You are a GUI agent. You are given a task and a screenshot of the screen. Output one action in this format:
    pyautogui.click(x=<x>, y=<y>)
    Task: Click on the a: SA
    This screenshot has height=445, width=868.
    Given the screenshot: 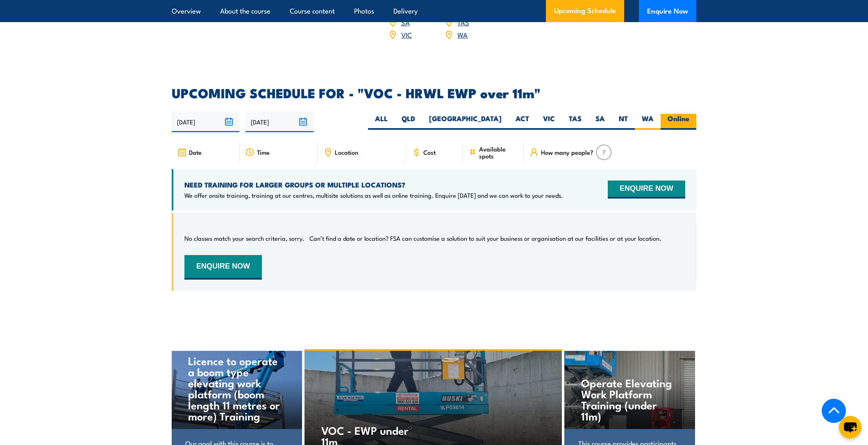 What is the action you would take?
    pyautogui.click(x=405, y=22)
    